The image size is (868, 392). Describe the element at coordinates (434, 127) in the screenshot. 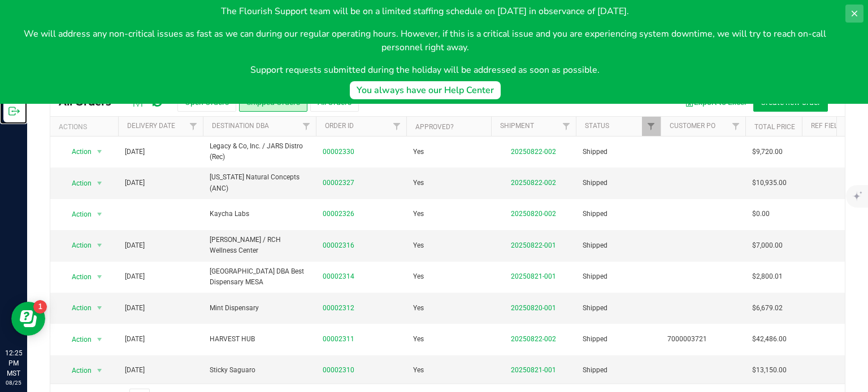

I see `a: Approved?` at that location.